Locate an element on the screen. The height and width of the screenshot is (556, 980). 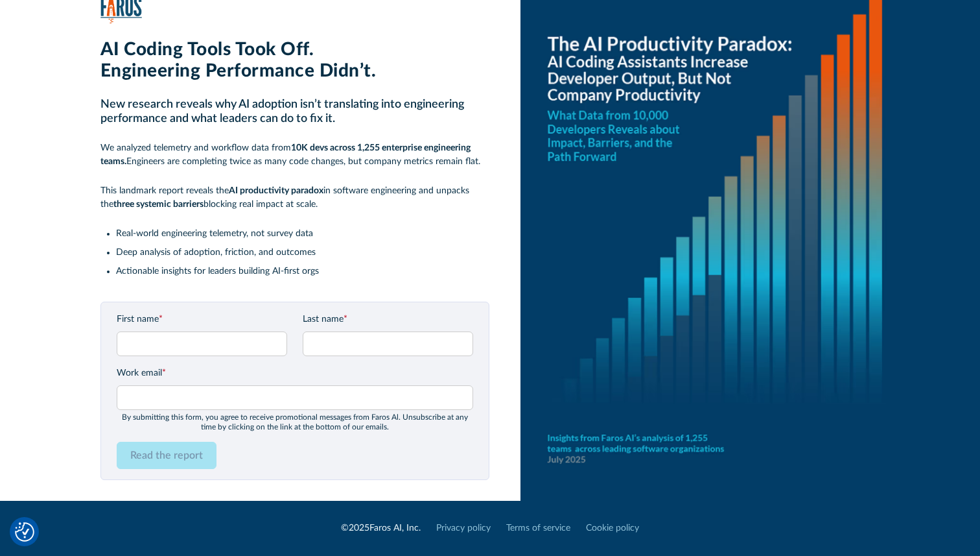
a: Privacy policy is located at coordinates (464, 528).